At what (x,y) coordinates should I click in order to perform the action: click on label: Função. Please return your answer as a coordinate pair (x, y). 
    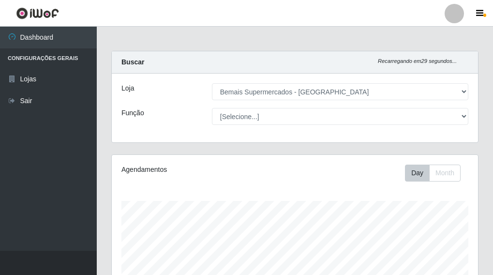
    Looking at the image, I should click on (132, 113).